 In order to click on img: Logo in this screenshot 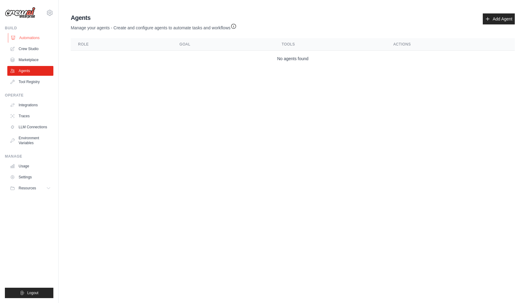, I will do `click(20, 13)`.